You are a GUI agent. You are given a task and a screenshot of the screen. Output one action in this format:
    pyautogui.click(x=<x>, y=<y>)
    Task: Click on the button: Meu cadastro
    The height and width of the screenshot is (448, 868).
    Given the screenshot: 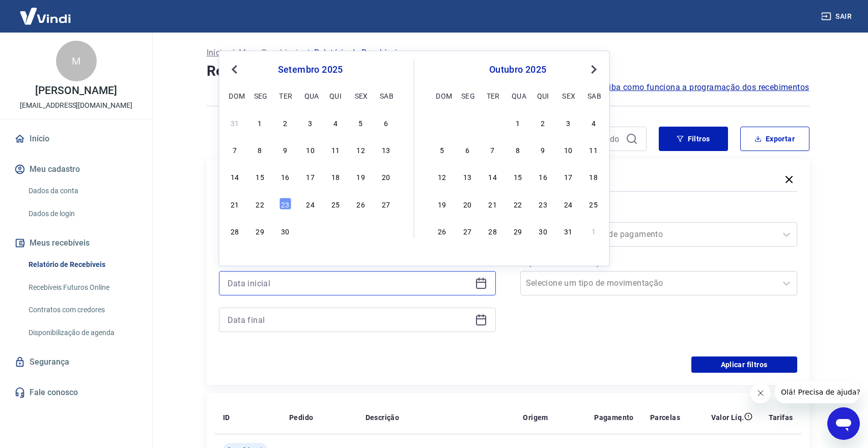 What is the action you would take?
    pyautogui.click(x=76, y=169)
    